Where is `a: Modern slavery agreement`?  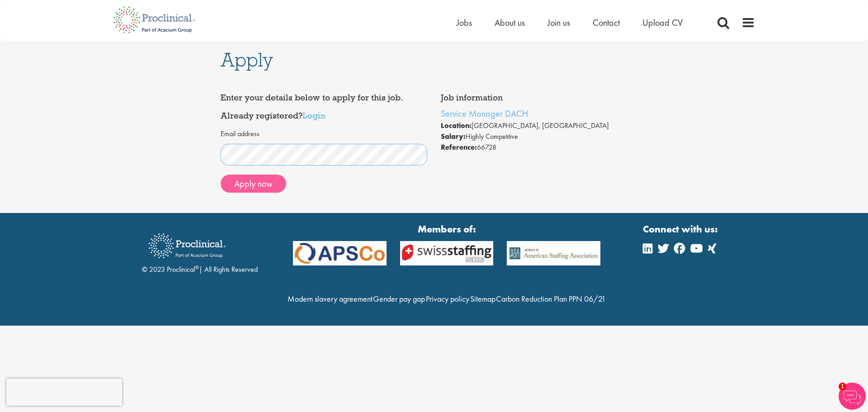 a: Modern slavery agreement is located at coordinates (330, 299).